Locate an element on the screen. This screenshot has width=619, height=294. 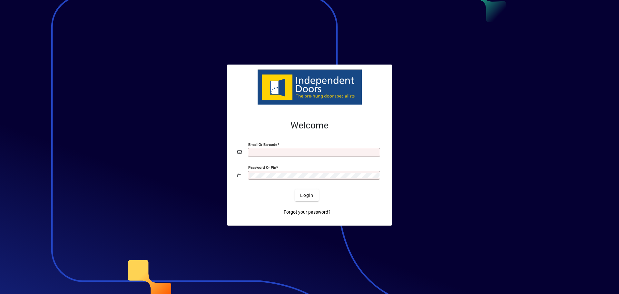
button: Login is located at coordinates (307, 195).